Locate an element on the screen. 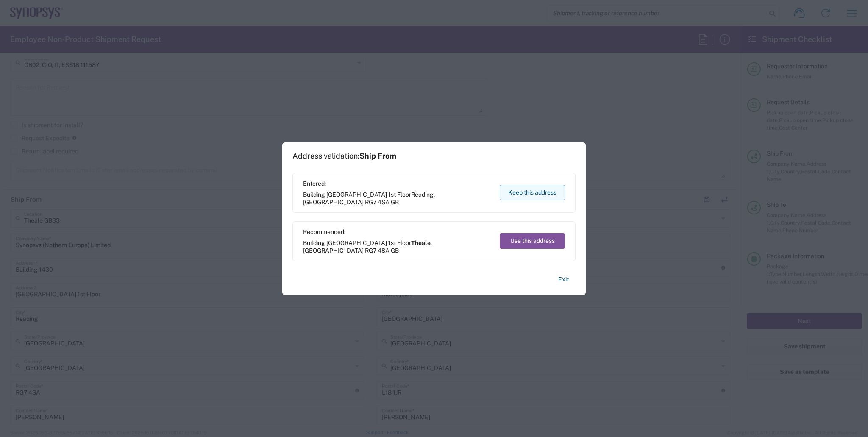 The image size is (868, 437). button: Use this address is located at coordinates (532, 240).